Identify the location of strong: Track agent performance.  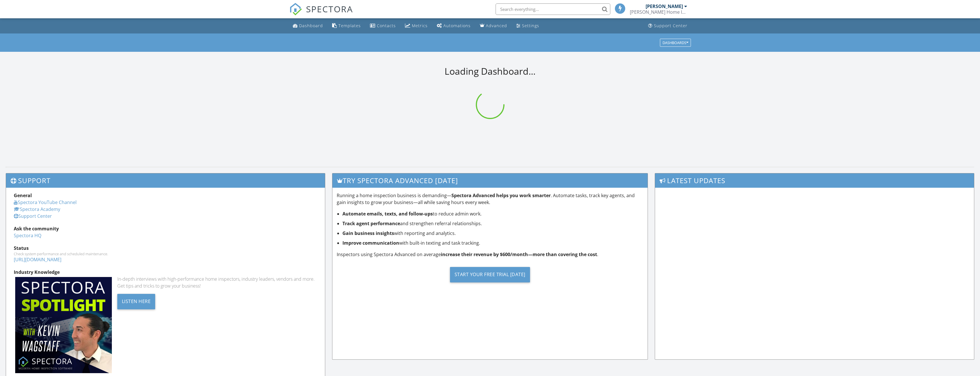
(371, 224).